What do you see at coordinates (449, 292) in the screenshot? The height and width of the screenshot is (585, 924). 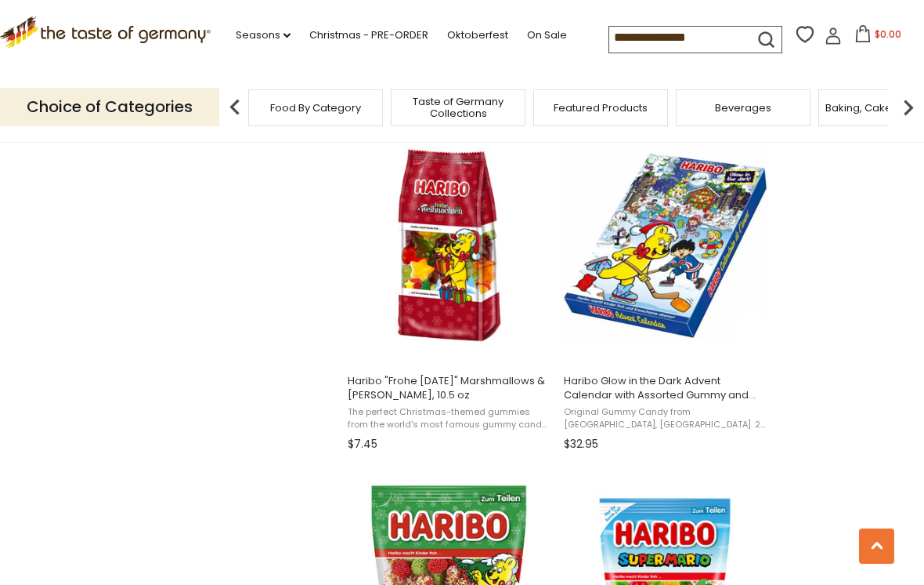 I see `a: Haribo` at bounding box center [449, 292].